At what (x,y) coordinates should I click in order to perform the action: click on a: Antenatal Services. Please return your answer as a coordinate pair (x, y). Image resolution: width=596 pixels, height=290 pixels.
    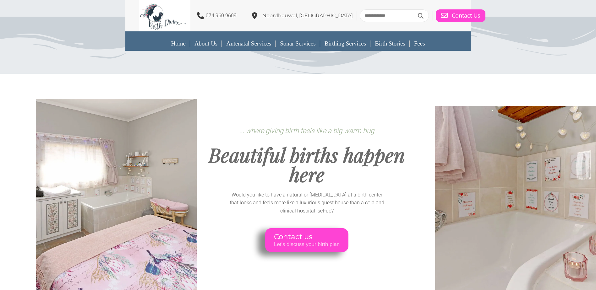
    Looking at the image, I should click on (248, 44).